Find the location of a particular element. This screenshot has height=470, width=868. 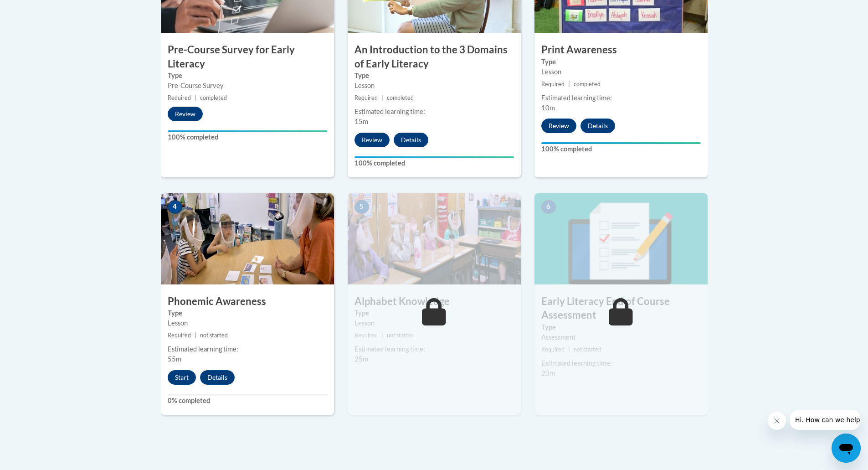

h3: Pre-Course Survey for Early Literacy is located at coordinates (248, 57).